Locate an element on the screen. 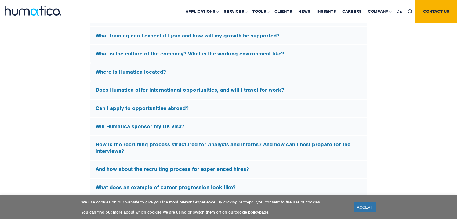 The height and width of the screenshot is (219, 457). a: cookie policy is located at coordinates (247, 212).